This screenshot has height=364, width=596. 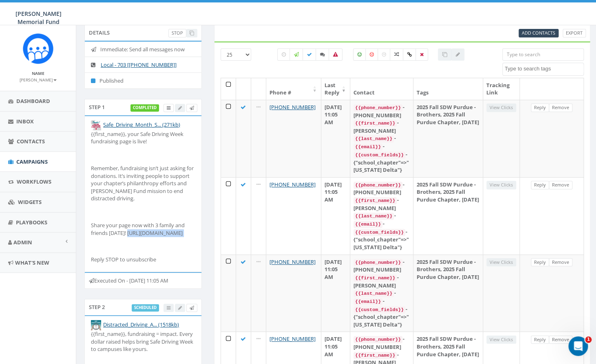 I want to click on span: Contacts, so click(x=31, y=142).